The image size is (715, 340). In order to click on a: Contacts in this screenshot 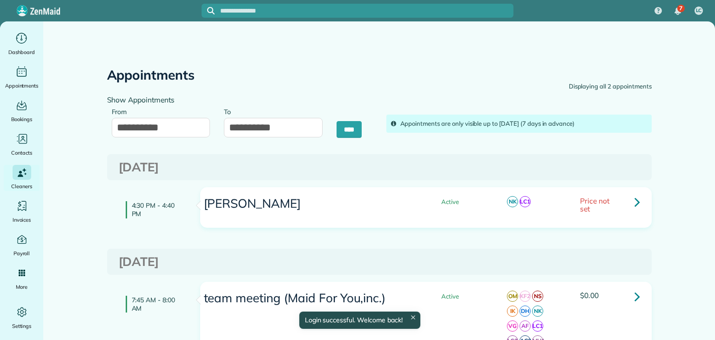, I will do `click(21, 144)`.